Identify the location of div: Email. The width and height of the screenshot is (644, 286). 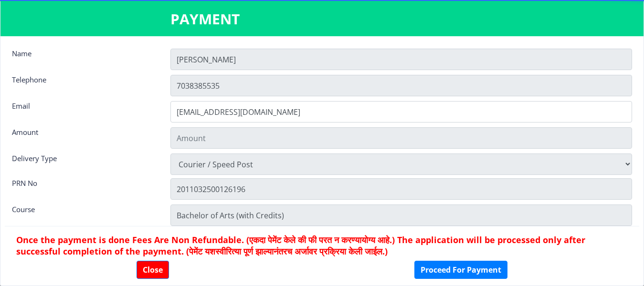
(84, 111).